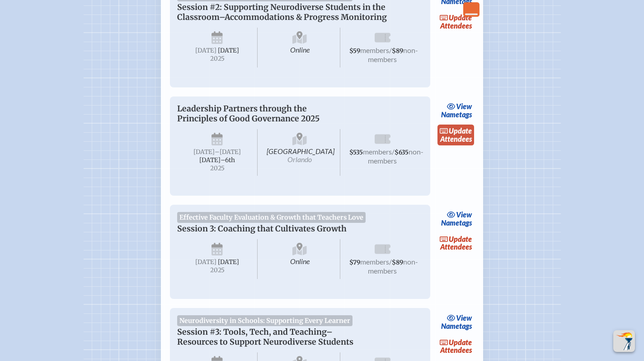 The image size is (644, 361). Describe the element at coordinates (356, 152) in the screenshot. I see `span: $535` at that location.